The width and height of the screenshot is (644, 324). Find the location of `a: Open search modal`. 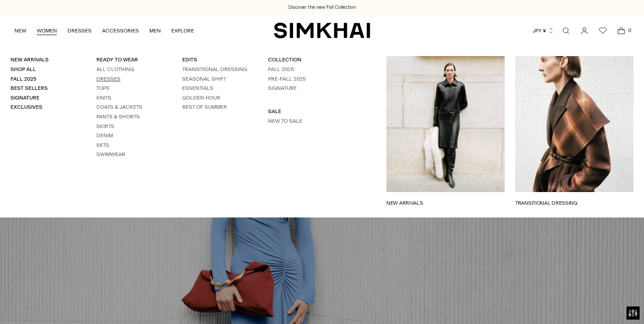

a: Open search modal is located at coordinates (566, 30).